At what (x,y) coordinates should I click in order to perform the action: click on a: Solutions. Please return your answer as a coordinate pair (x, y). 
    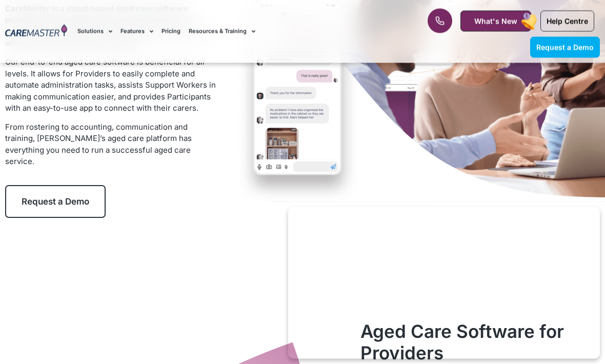
    Looking at the image, I should click on (95, 31).